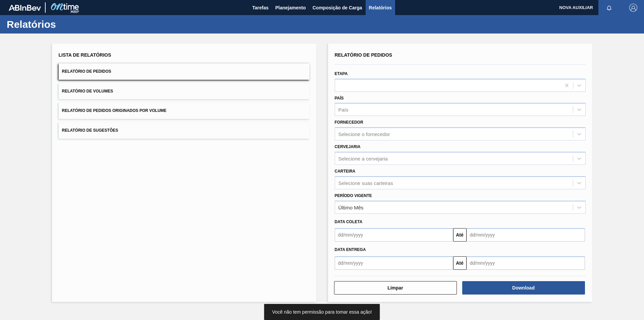 The image size is (644, 320). What do you see at coordinates (25, 8) in the screenshot?
I see `img: TNhmsLtSVTkK8tSr43FrP2fwEKptu5GPRR3wAAAABJRU5ErkJggg==` at bounding box center [25, 8].